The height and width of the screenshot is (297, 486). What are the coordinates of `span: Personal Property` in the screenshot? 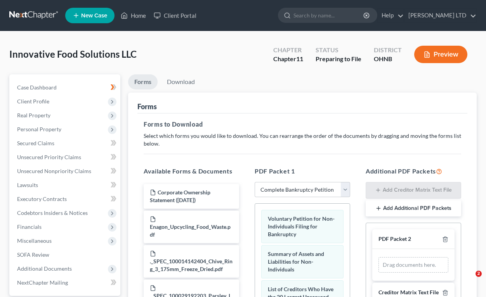 It's located at (39, 129).